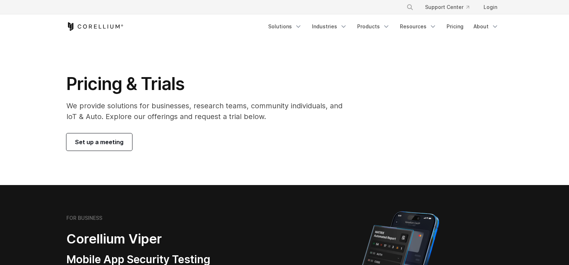 The height and width of the screenshot is (265, 569). What do you see at coordinates (99, 142) in the screenshot?
I see `a: Set up a meeting` at bounding box center [99, 142].